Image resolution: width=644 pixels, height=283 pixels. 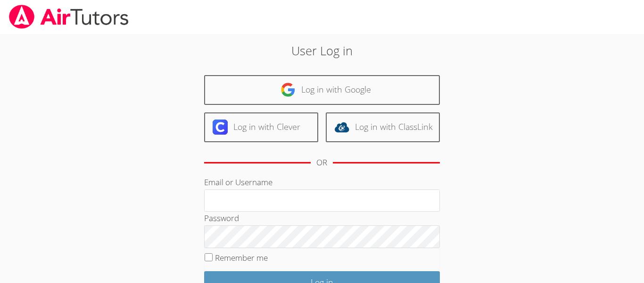 What do you see at coordinates (261, 127) in the screenshot?
I see `a: Log in with Clever` at bounding box center [261, 127].